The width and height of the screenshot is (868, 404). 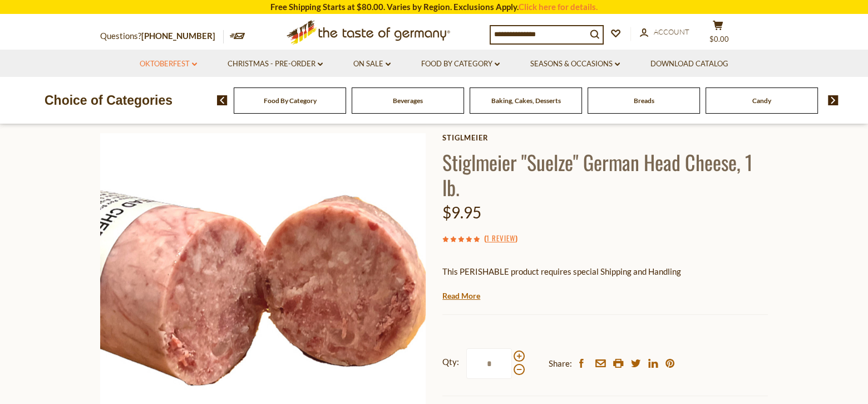 What do you see at coordinates (489, 363) in the screenshot?
I see `input: Qty:` at bounding box center [489, 363].